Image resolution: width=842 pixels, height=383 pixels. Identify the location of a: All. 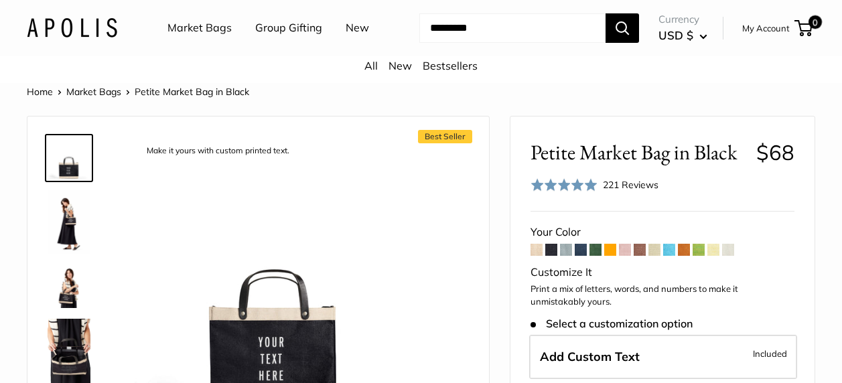
(371, 66).